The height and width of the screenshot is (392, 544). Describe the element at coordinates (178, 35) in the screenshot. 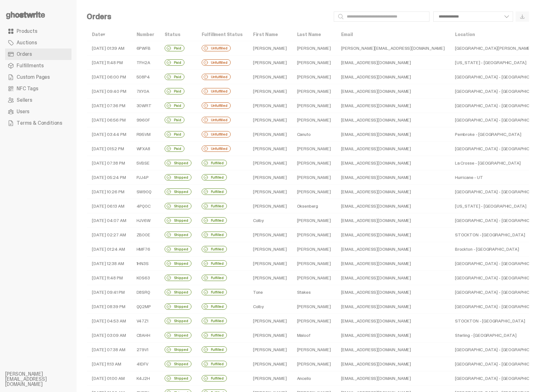

I see `th: Status` at that location.